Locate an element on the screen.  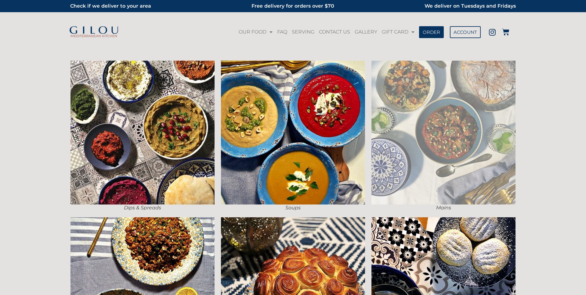
a: FAQ is located at coordinates (282, 32).